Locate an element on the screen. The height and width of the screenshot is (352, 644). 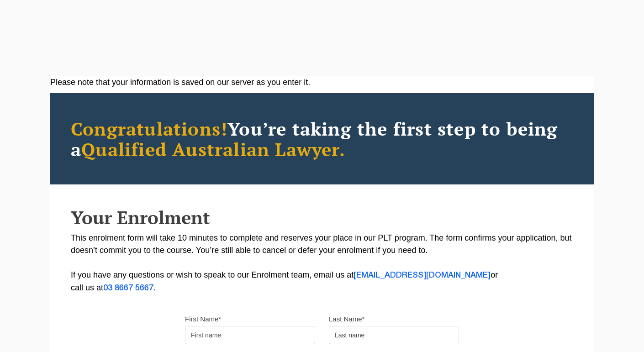
a: 03 8667 5667 is located at coordinates (128, 288).